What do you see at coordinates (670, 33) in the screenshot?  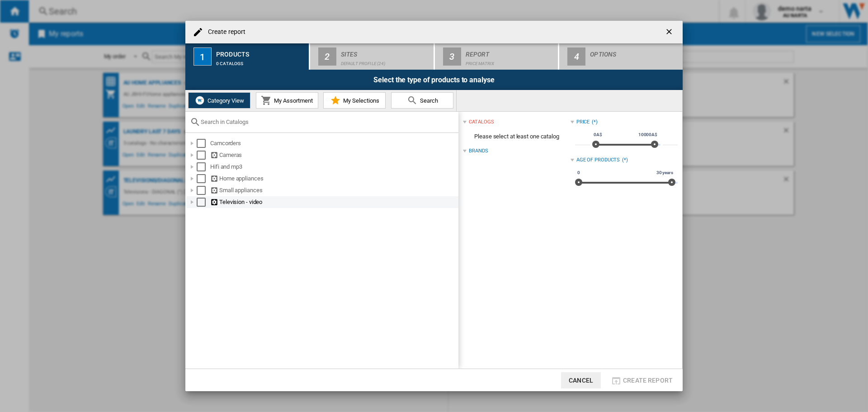 I see `ng-md-icon: getI18NText('BUTTONS.CLOSE_DIALOG')` at bounding box center [670, 33].